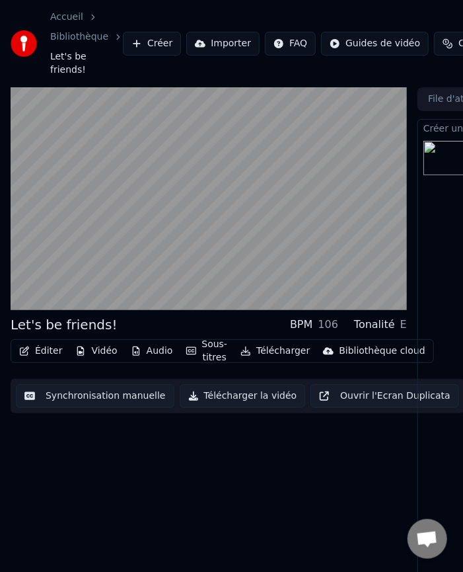 This screenshot has height=572, width=463. What do you see at coordinates (275, 351) in the screenshot?
I see `button: Télécharger` at bounding box center [275, 351].